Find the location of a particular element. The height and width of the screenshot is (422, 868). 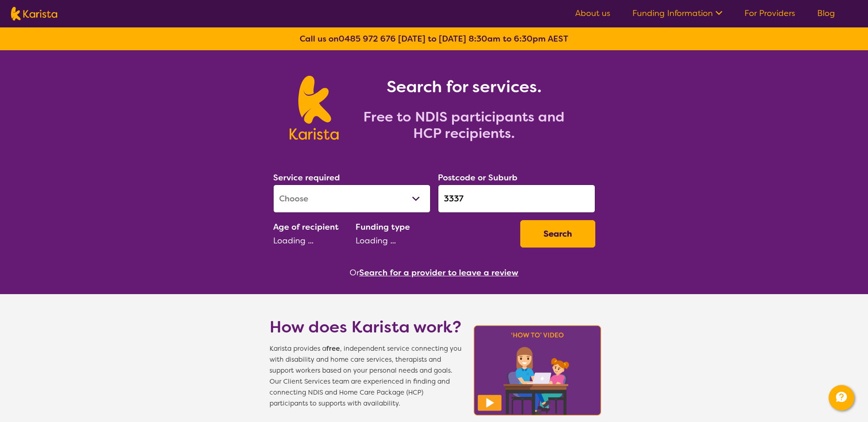

input: Type is located at coordinates (517, 198).